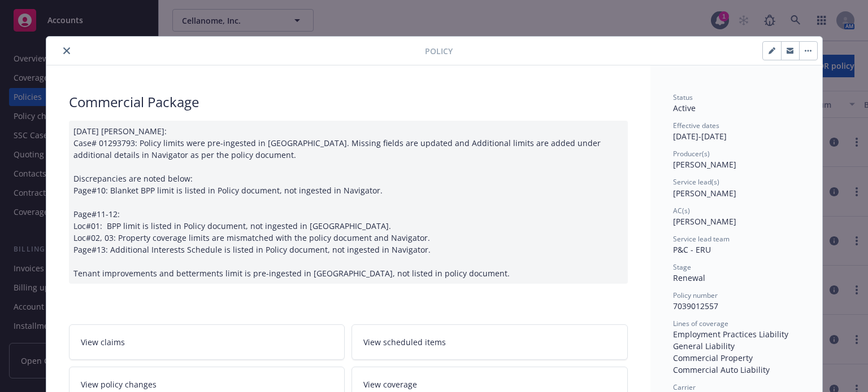  I want to click on span: Lines of coverage, so click(701, 323).